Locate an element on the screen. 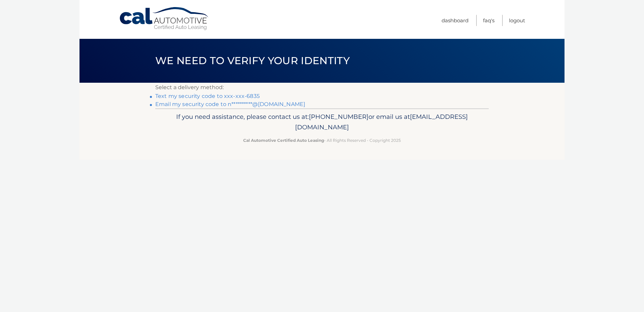 The image size is (644, 312). p: - All Rights Reserved - Copyright 2025 is located at coordinates (322, 140).